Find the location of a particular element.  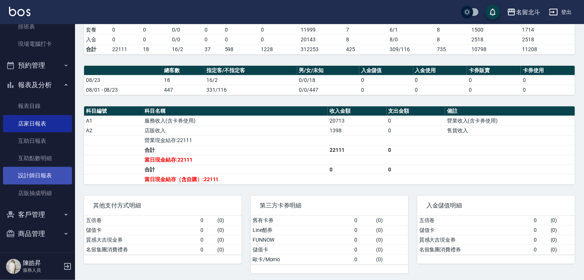

button: save is located at coordinates (493, 12).